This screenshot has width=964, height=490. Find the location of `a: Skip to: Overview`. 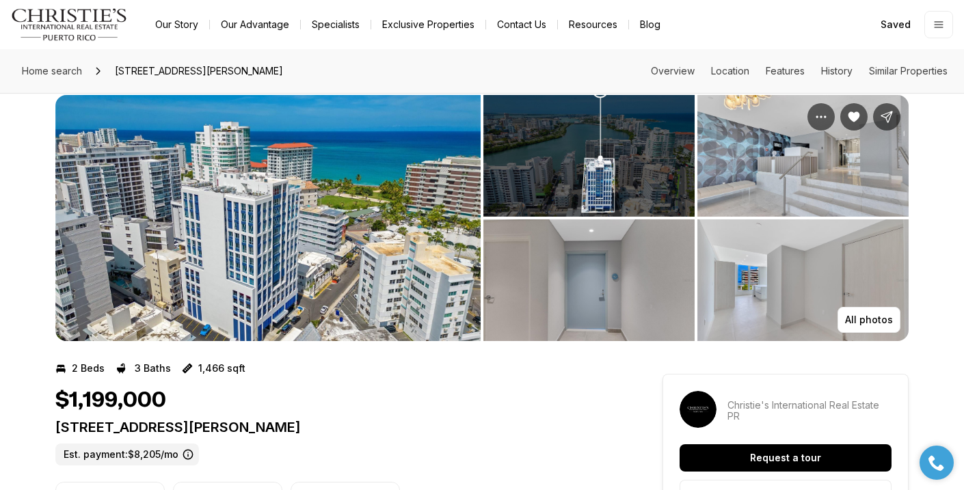

a: Skip to: Overview is located at coordinates (673, 70).